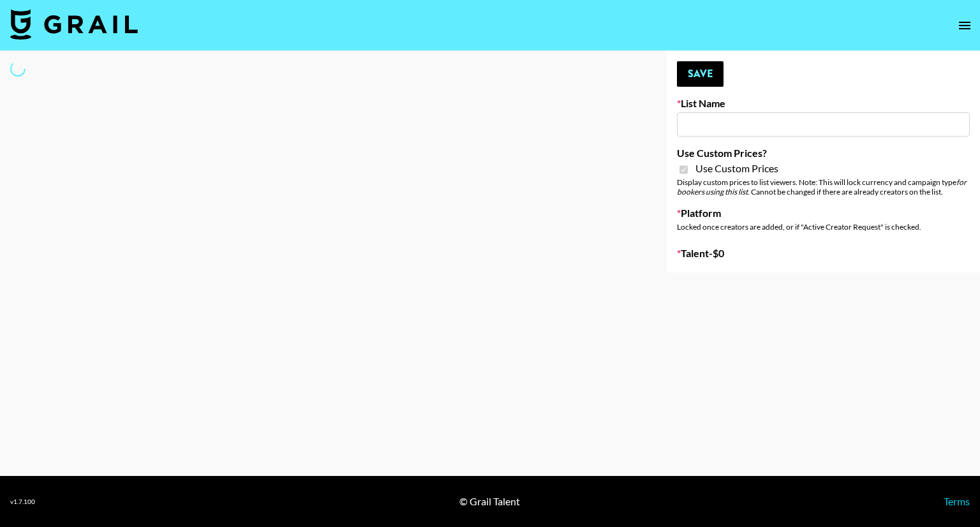  I want to click on label: Platform, so click(823, 213).